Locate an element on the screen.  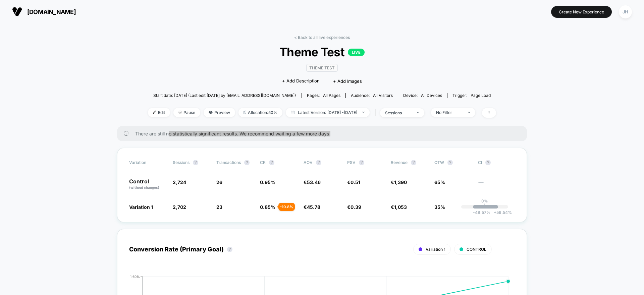
img: calendar is located at coordinates (292, 112).